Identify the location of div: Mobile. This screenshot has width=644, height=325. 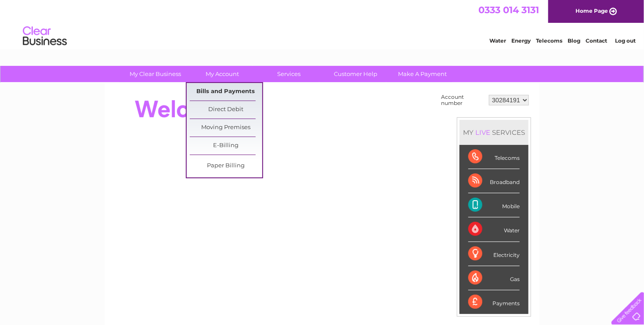
(494, 205).